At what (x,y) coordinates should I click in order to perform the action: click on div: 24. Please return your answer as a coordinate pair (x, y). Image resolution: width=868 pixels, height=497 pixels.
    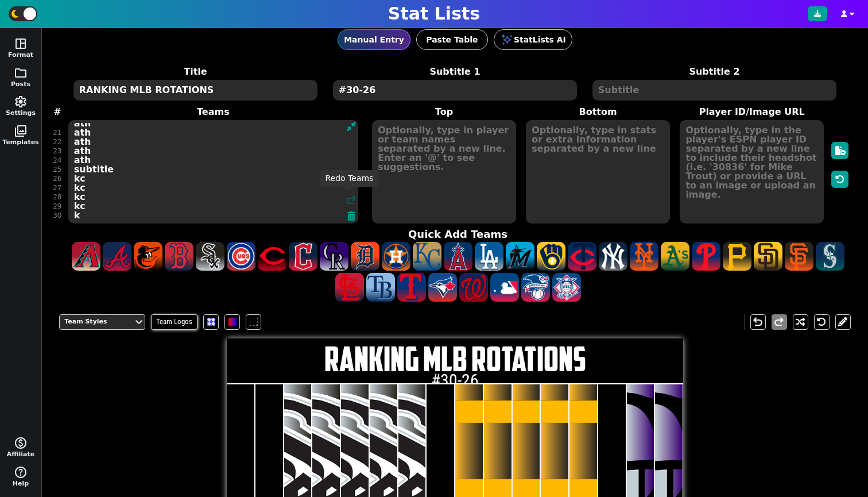
    Looking at the image, I should click on (57, 161).